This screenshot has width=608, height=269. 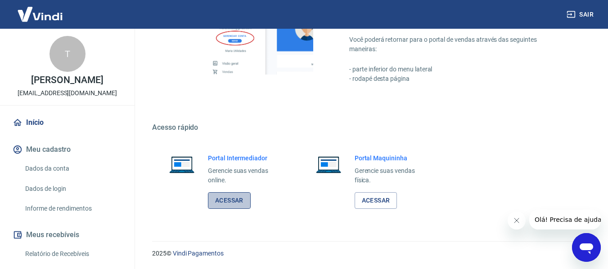 What do you see at coordinates (40, 10) in the screenshot?
I see `span: Olá! Precisa de ajuda?` at bounding box center [40, 10].